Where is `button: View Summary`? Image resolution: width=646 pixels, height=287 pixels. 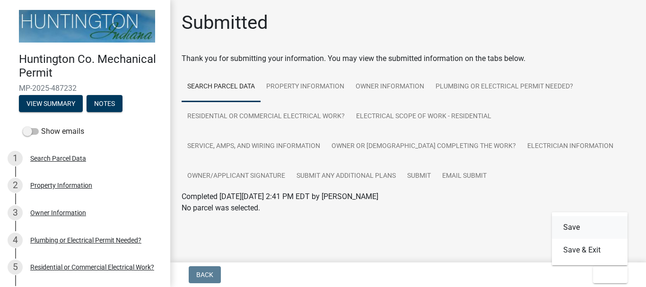
button: View Summary is located at coordinates (51, 104).